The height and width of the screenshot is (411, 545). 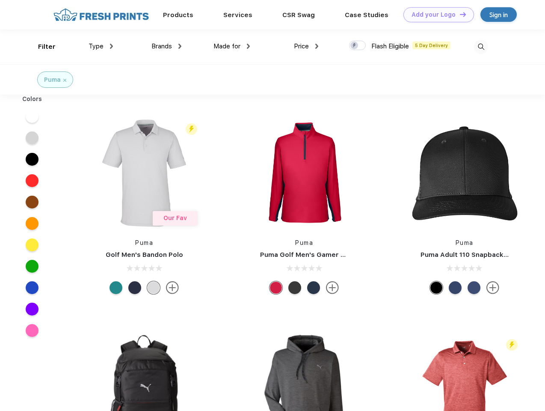 I want to click on div: Add your Logo, so click(x=433, y=15).